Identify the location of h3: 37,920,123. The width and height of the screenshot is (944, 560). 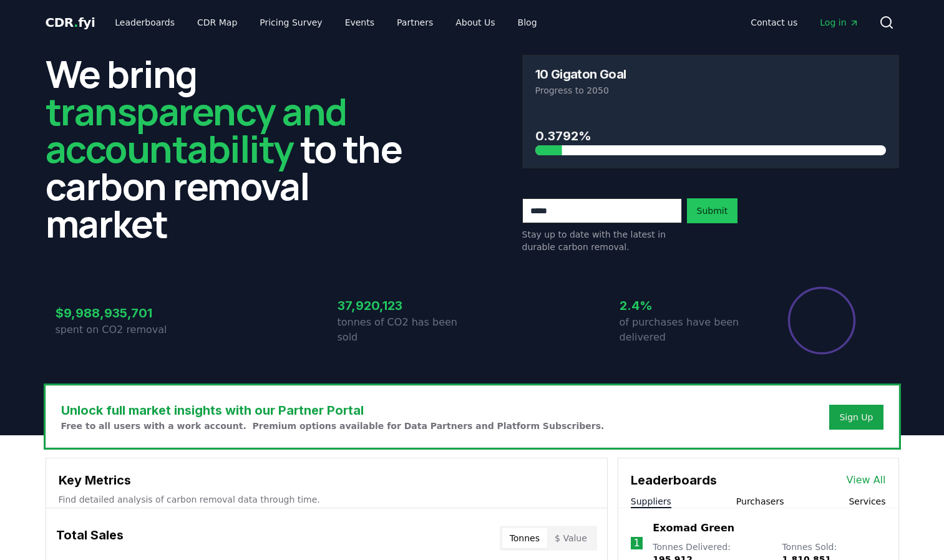
(405, 305).